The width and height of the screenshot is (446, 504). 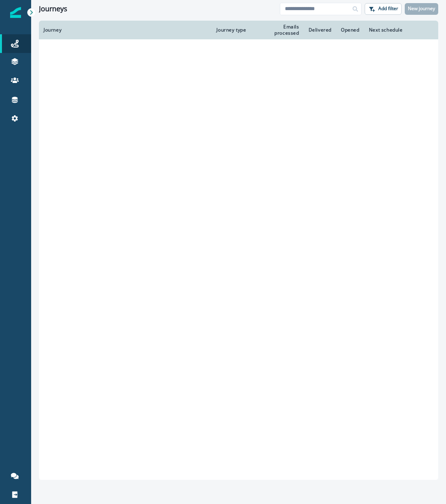 I want to click on p: New journey, so click(x=422, y=9).